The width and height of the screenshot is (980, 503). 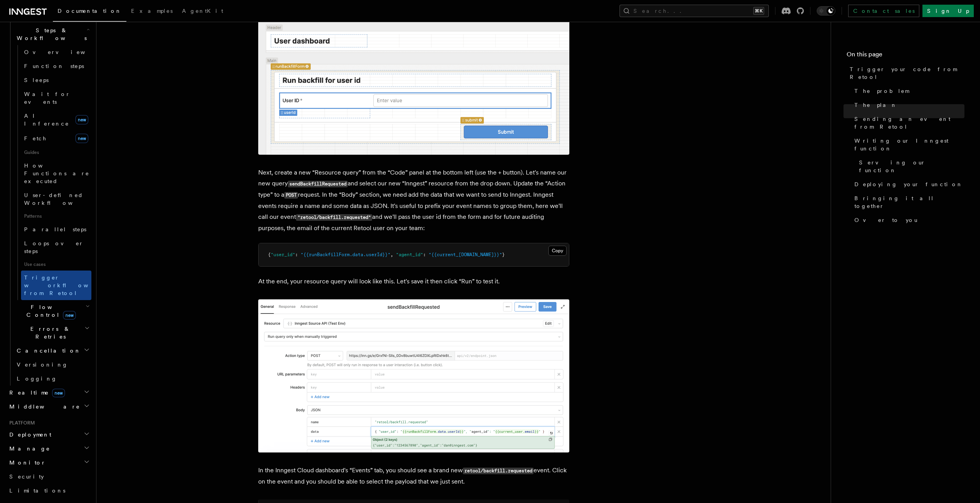 What do you see at coordinates (53, 365) in the screenshot?
I see `a: Versioning` at bounding box center [53, 365].